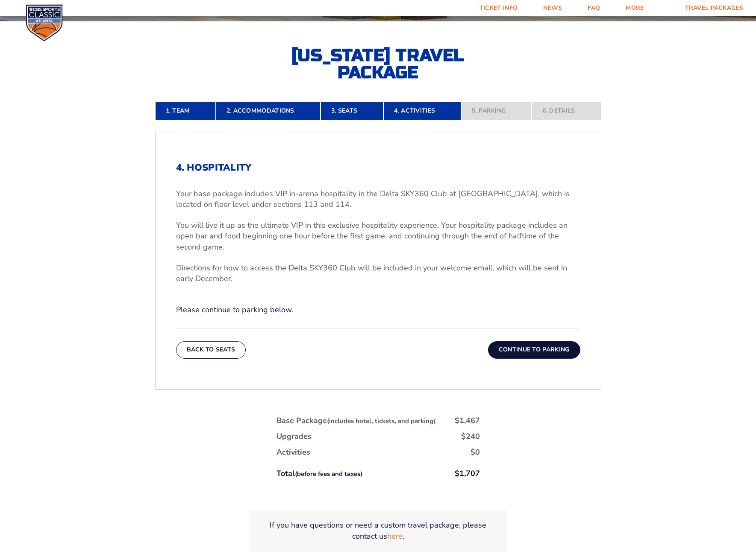 The width and height of the screenshot is (756, 557). Describe the element at coordinates (211, 350) in the screenshot. I see `button: Back To Seats` at that location.